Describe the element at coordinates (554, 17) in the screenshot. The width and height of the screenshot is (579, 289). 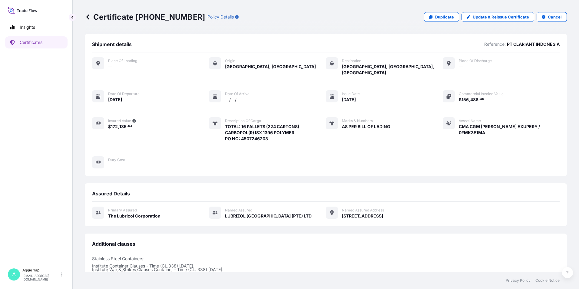
I see `p: Cancel` at that location.